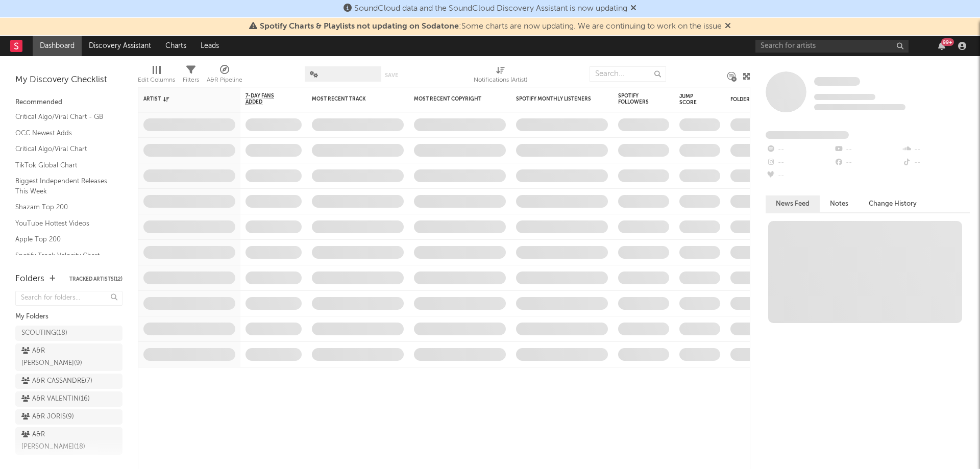 The width and height of the screenshot is (980, 469). Describe the element at coordinates (692, 100) in the screenshot. I see `div: Jump Score` at that location.